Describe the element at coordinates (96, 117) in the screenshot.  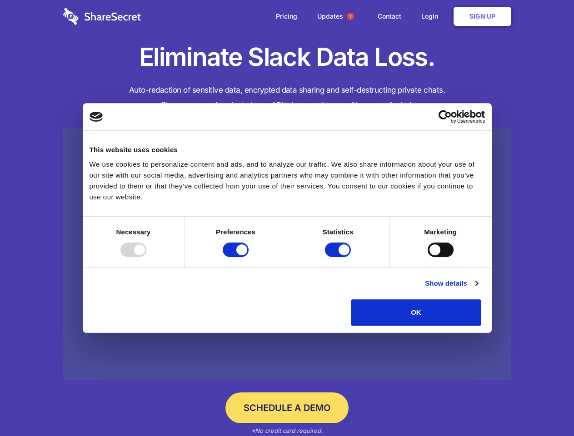
I see `img: logo` at that location.